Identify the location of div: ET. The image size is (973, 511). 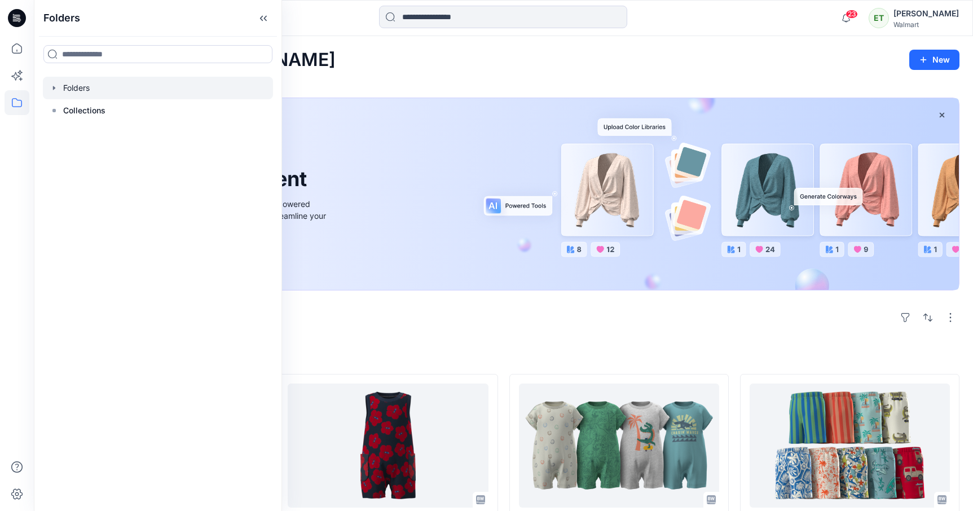
(879, 18).